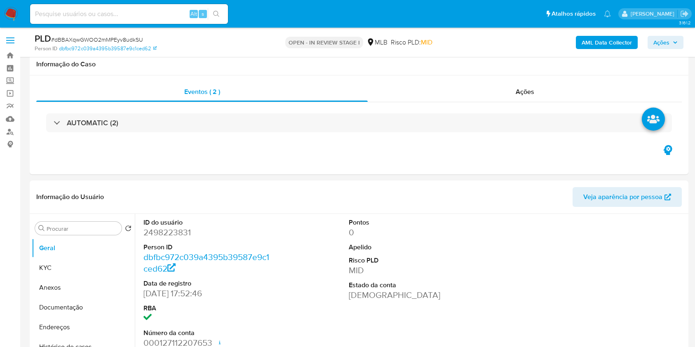  I want to click on dt: Apelido, so click(413, 247).